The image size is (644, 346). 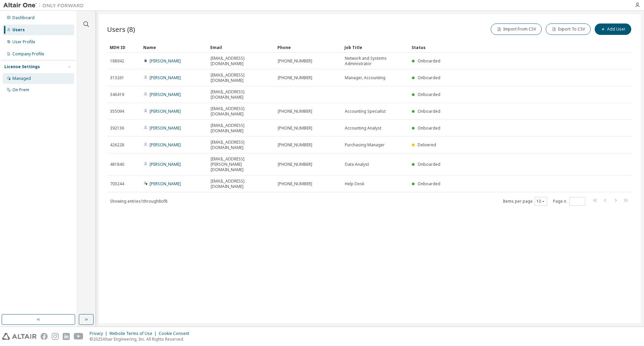 I want to click on button: Import From CSV, so click(x=516, y=29).